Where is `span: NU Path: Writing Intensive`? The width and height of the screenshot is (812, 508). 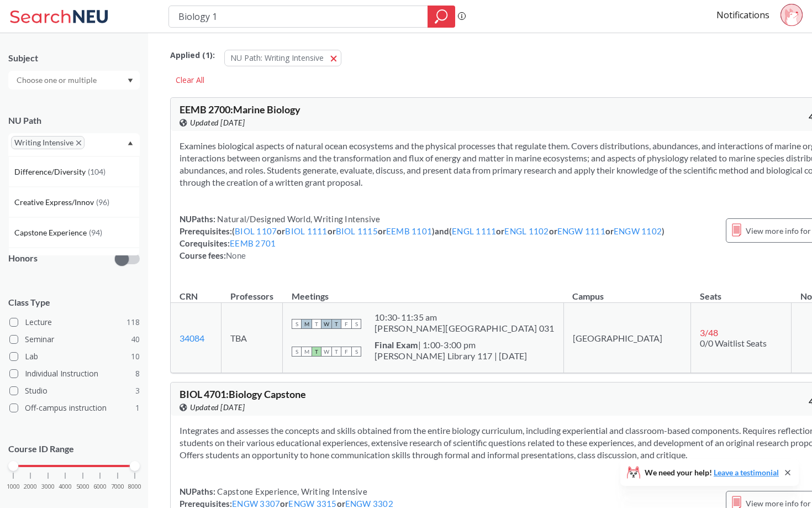
span: NU Path: Writing Intensive is located at coordinates (277, 58).